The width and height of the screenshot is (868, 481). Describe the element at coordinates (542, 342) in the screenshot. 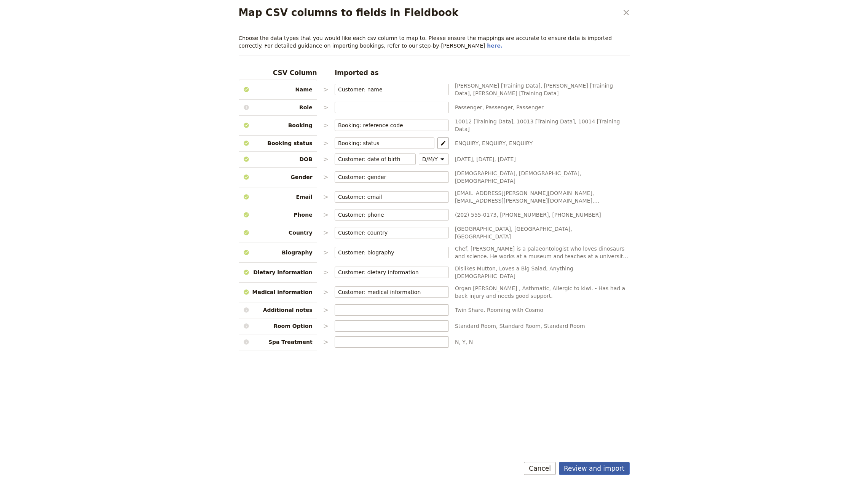

I see `span: N, Y, N` at that location.